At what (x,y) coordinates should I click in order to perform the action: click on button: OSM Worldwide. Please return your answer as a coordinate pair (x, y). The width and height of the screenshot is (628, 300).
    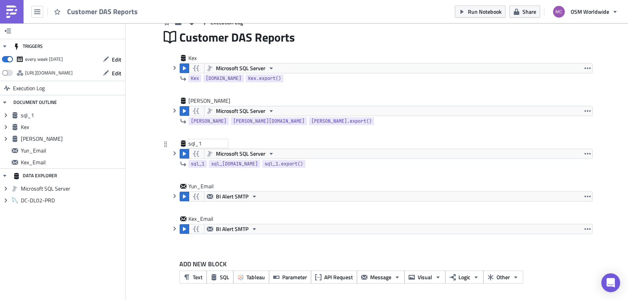
    Looking at the image, I should click on (585, 12).